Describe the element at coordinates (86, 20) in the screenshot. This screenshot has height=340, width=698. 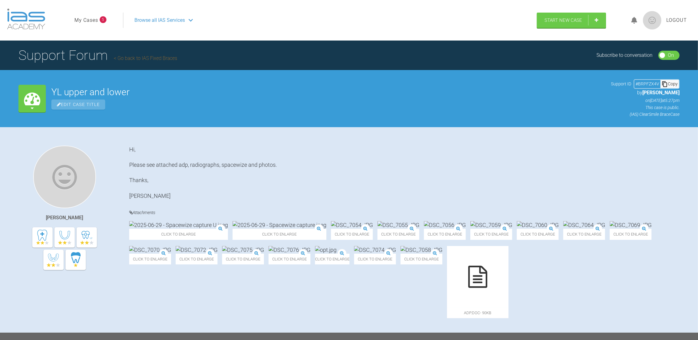
I see `a: My Cases` at that location.